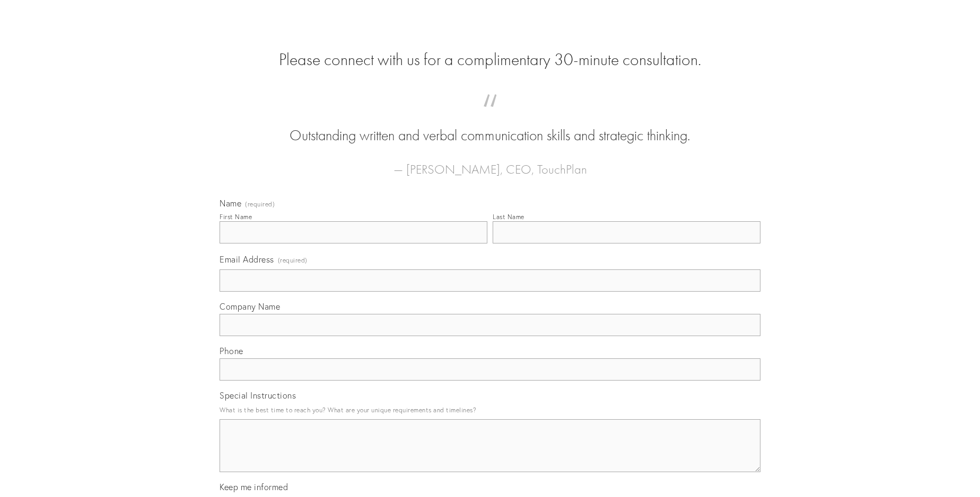  I want to click on p: What is the best time to reach you? What are your unique requirements and timelines?, so click(490, 410).